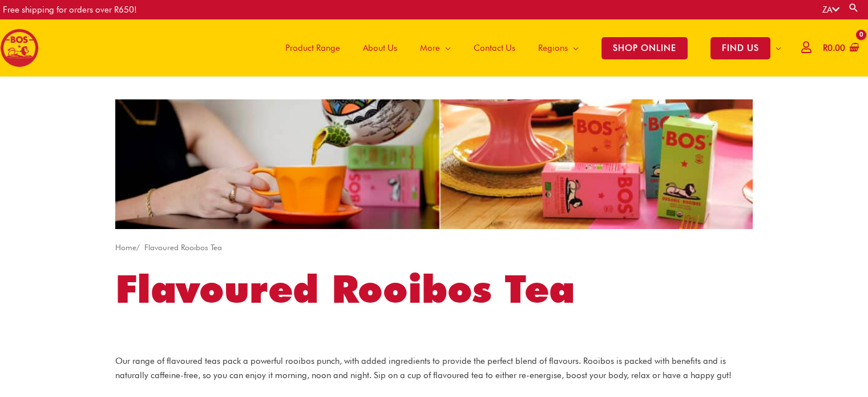 The height and width of the screenshot is (397, 868). Describe the element at coordinates (834, 48) in the screenshot. I see `bdi: 0.00` at that location.